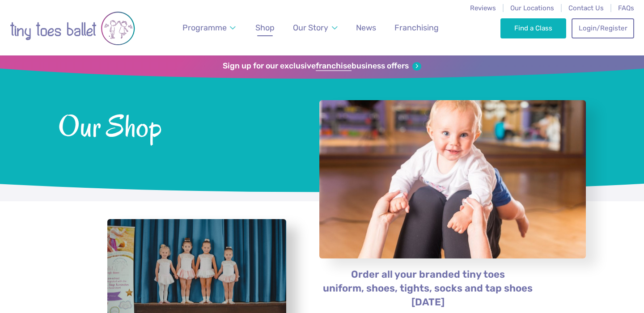 The width and height of the screenshot is (644, 313). I want to click on a: Login/Register, so click(603, 28).